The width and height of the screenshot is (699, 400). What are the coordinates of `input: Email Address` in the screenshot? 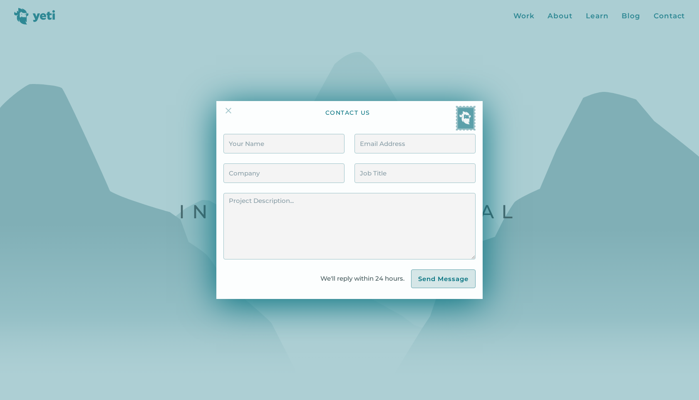 It's located at (415, 144).